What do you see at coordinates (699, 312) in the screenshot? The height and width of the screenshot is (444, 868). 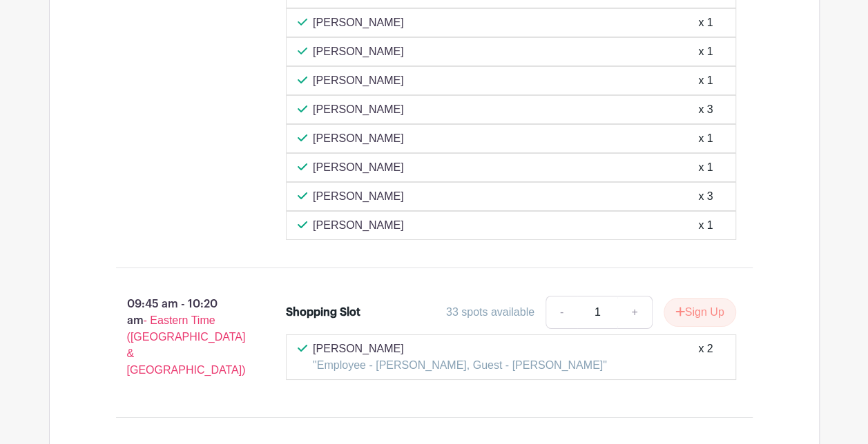 I see `button: Sign Up` at bounding box center [699, 312].